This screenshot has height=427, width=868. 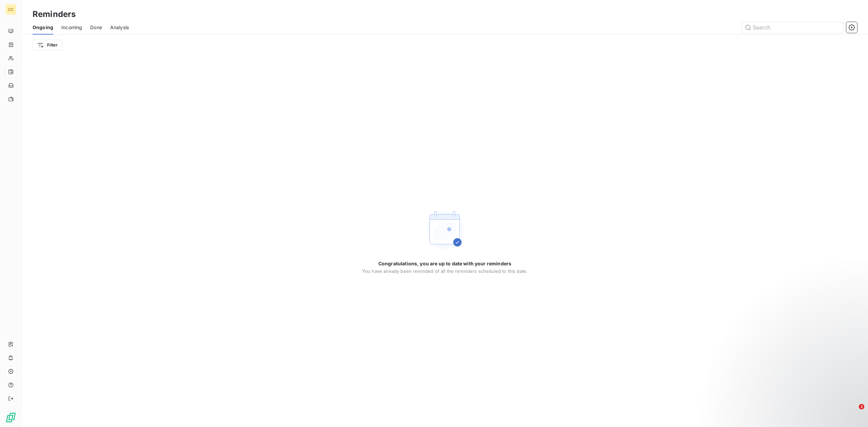 I want to click on span: Congratulations, you are up to date with your reminders, so click(x=445, y=264).